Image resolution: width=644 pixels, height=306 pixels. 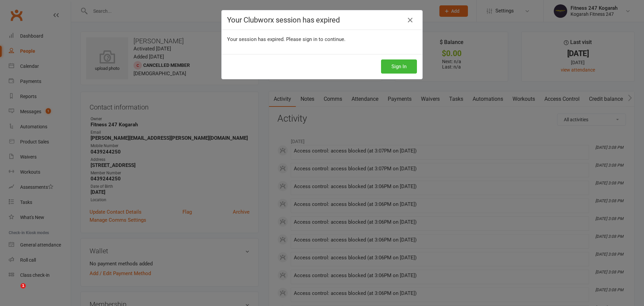 I want to click on button: Sign In, so click(x=399, y=67).